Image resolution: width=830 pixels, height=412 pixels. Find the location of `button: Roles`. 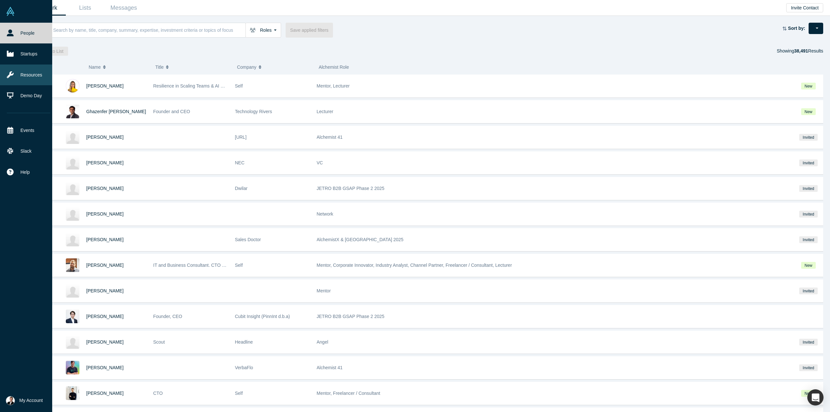

button: Roles is located at coordinates (263, 30).